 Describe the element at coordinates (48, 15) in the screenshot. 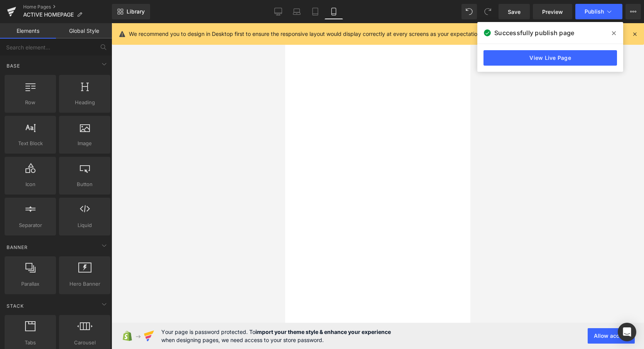

I see `span: ACTIVE HOMEPAGE` at that location.